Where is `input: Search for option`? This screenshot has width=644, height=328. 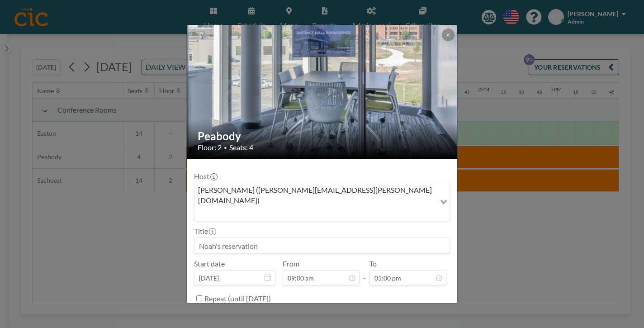 input: Search for option is located at coordinates (315, 213).